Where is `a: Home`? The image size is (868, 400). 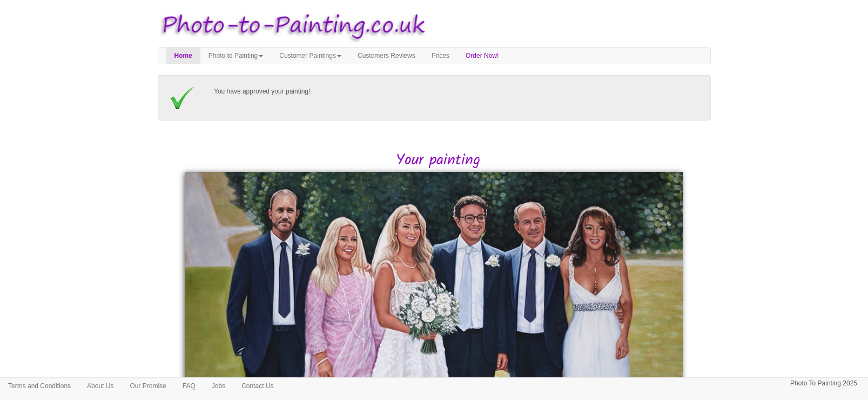
a: Home is located at coordinates (183, 56).